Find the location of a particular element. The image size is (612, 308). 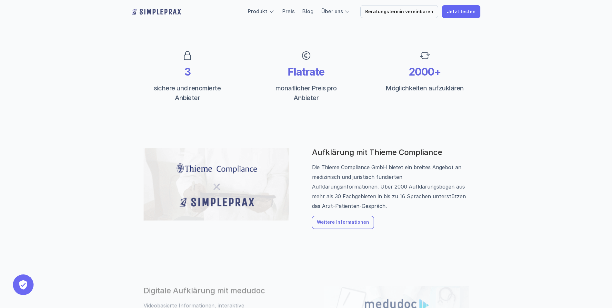

p: Jetzt testen is located at coordinates (461, 12).